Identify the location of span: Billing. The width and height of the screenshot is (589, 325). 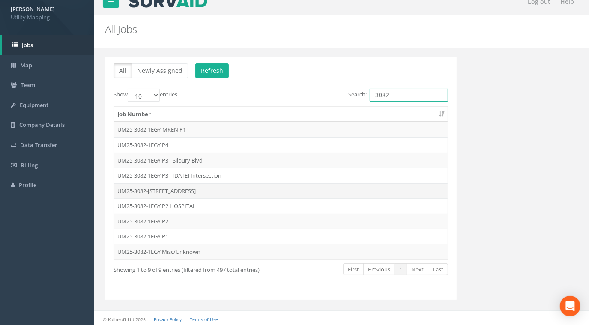
(29, 165).